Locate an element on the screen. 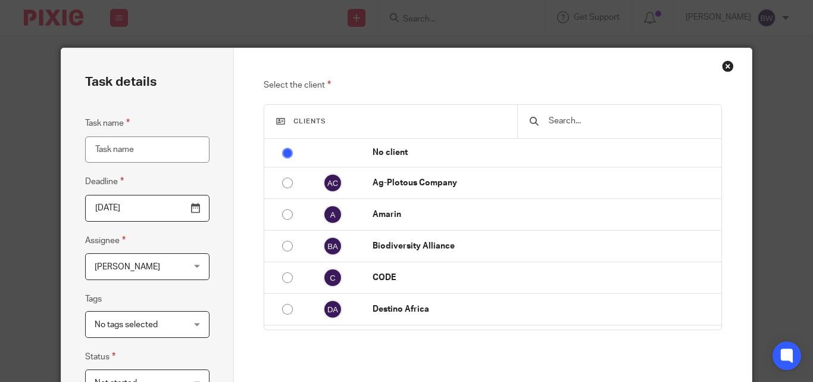 This screenshot has height=382, width=813. p: Destino Africa is located at coordinates (544, 309).